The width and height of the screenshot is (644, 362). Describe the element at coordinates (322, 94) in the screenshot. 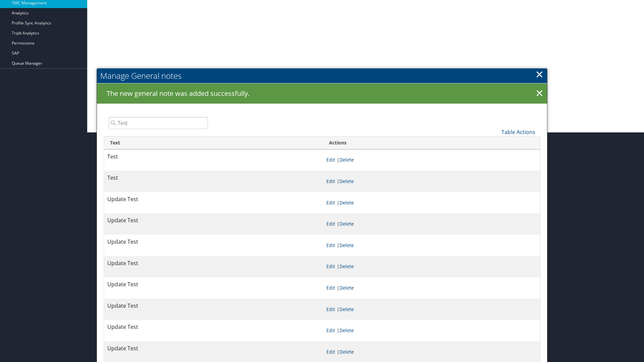

I see `div: The new general note was added successfully.` at that location.